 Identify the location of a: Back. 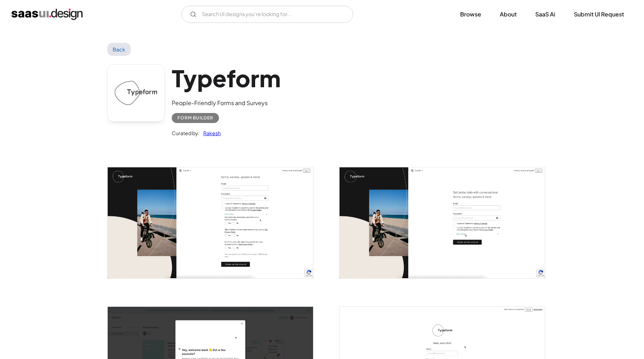
(119, 50).